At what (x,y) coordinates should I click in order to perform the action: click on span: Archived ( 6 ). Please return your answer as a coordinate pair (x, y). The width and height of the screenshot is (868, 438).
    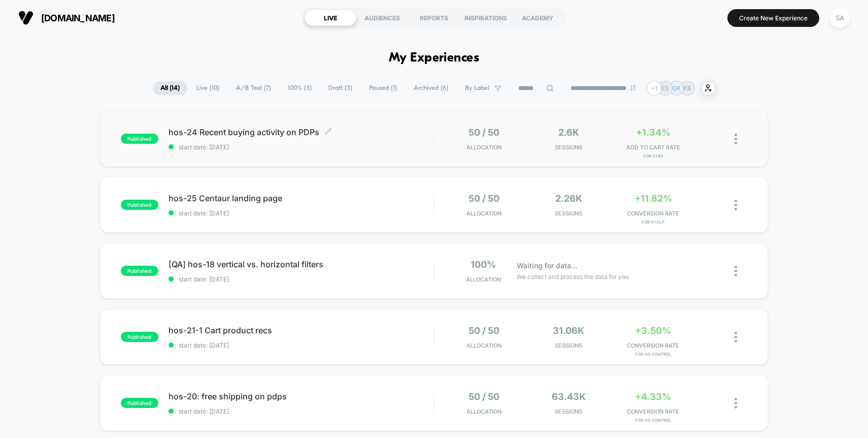
    Looking at the image, I should click on (431, 87).